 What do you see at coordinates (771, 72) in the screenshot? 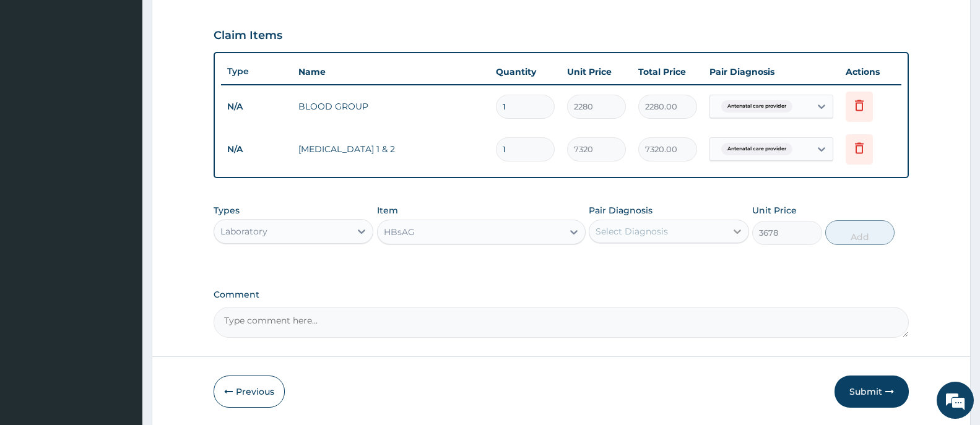
I see `th: Pair Diagnosis` at bounding box center [771, 72].